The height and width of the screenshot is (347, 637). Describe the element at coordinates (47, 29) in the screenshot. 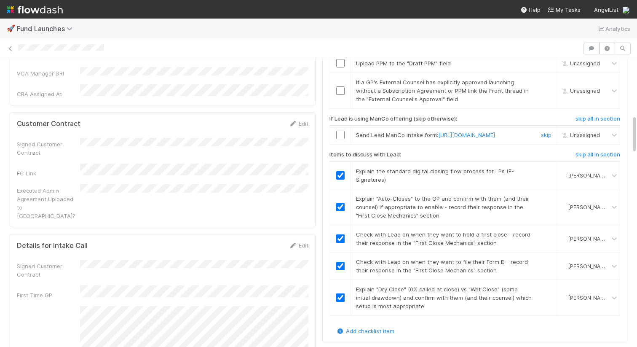

I see `span: Fund Launches` at that location.